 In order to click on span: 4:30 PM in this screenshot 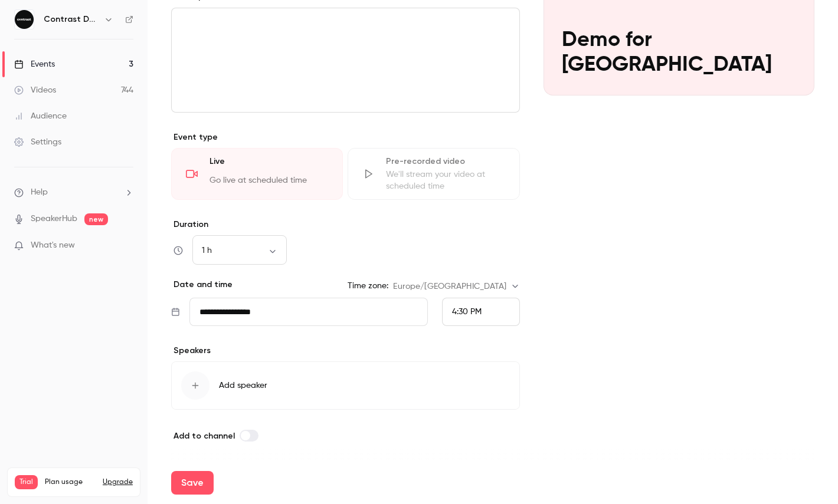, I will do `click(467, 312)`.